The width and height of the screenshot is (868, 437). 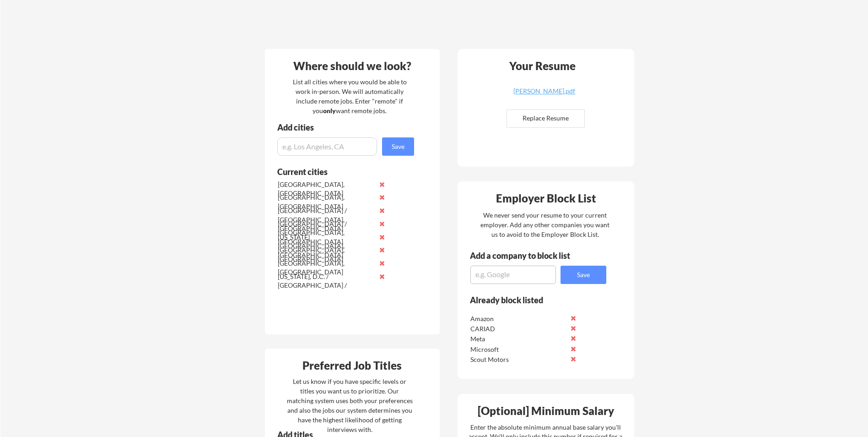 I want to click on div: Already block listed, so click(x=532, y=299).